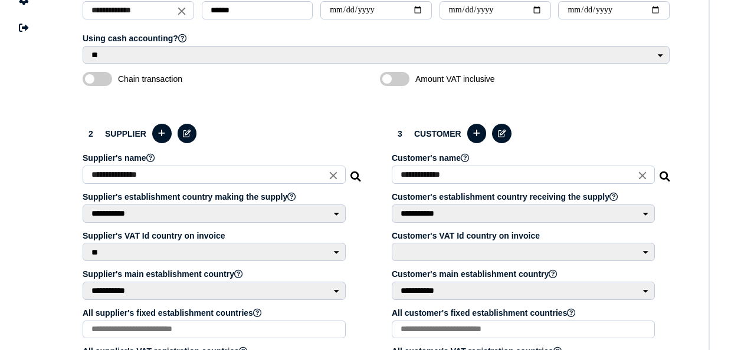  What do you see at coordinates (400, 134) in the screenshot?
I see `div: 3` at bounding box center [400, 134].